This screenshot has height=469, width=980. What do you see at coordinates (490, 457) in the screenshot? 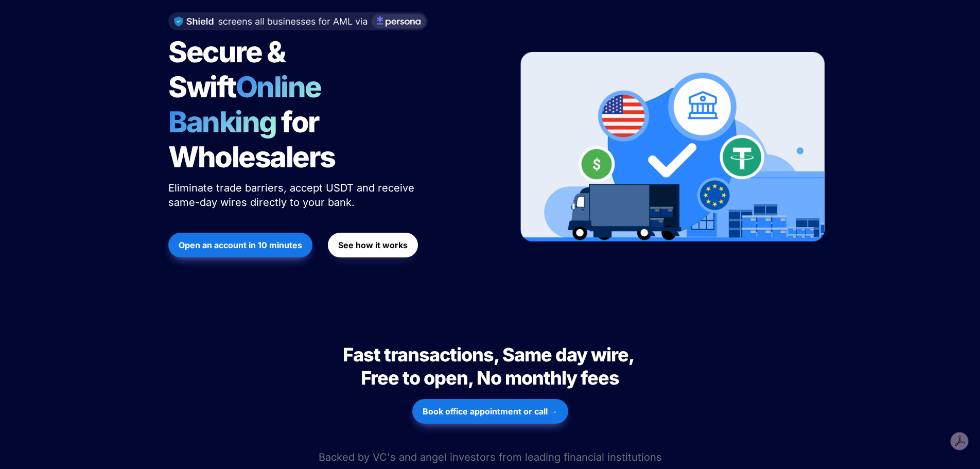
I see `span: Backed by VC's and angel investors from leading financial institutions` at bounding box center [490, 457].